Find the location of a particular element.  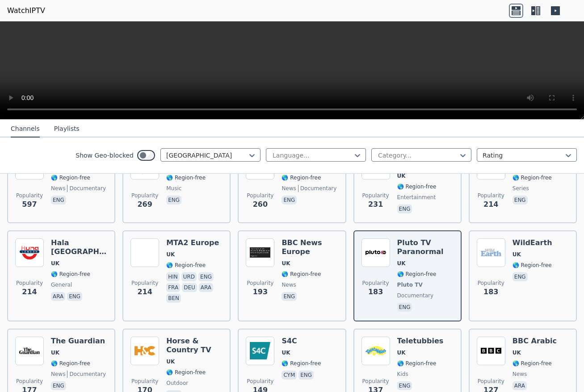

p: fra is located at coordinates (173, 287).